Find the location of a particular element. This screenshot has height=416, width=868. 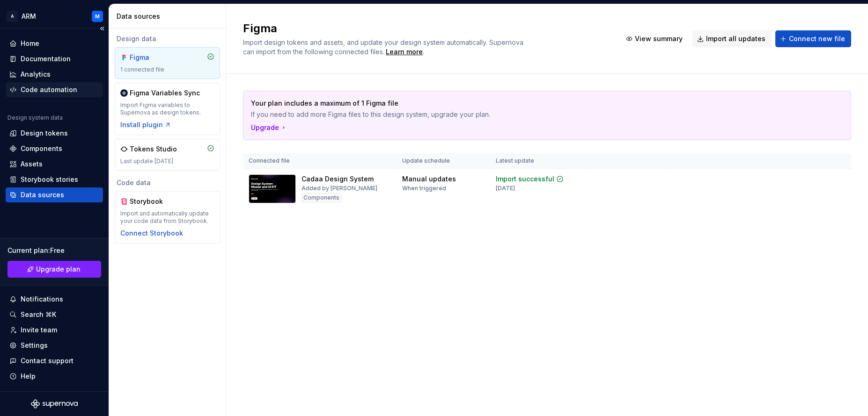

div: Analytics is located at coordinates (35, 74).